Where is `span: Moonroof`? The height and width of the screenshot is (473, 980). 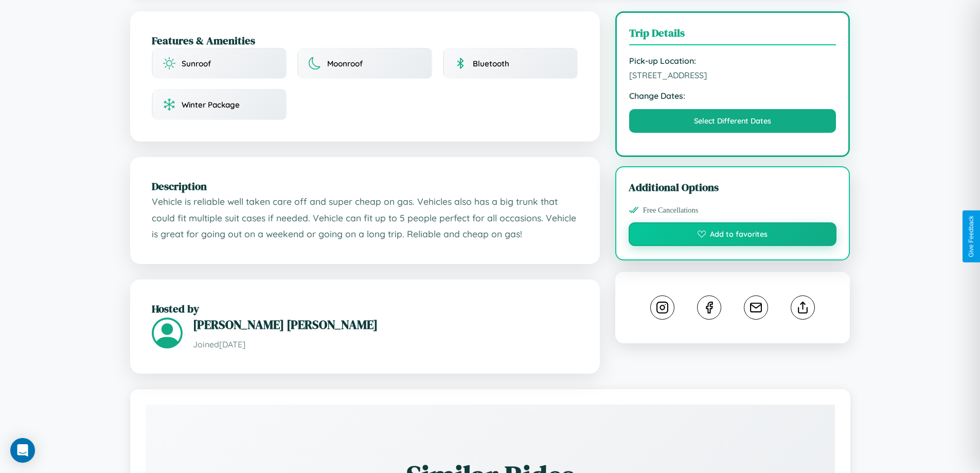 span: Moonroof is located at coordinates (345, 63).